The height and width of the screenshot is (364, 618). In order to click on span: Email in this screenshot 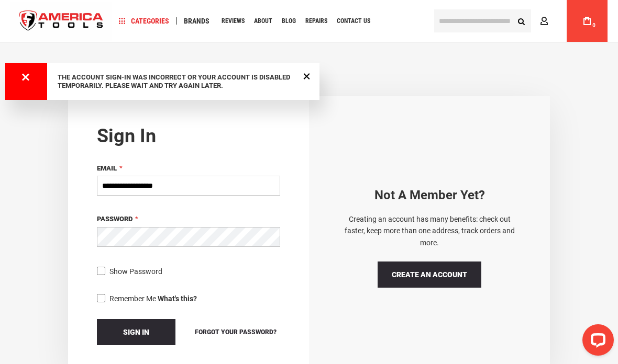, I will do `click(107, 168)`.